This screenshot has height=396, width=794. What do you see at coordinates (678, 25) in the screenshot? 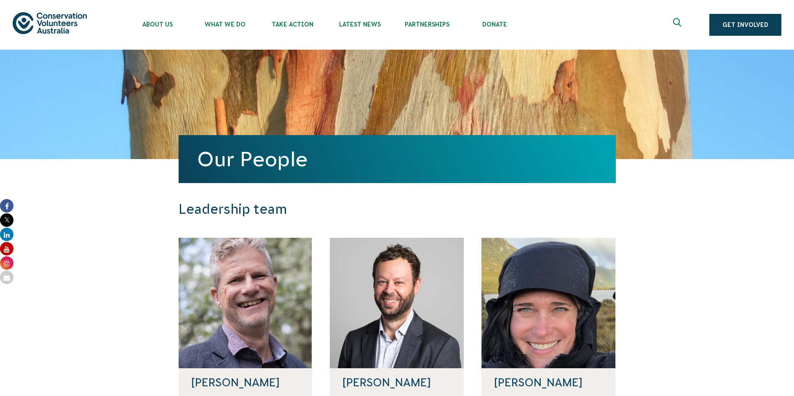
I see `span: Expand search box` at bounding box center [678, 25].